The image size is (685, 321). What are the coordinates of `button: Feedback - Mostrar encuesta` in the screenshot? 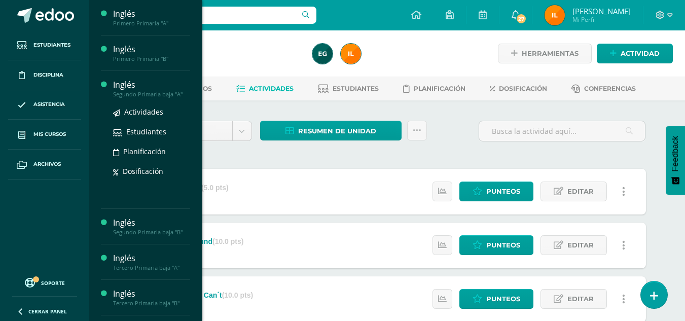 It's located at (676, 160).